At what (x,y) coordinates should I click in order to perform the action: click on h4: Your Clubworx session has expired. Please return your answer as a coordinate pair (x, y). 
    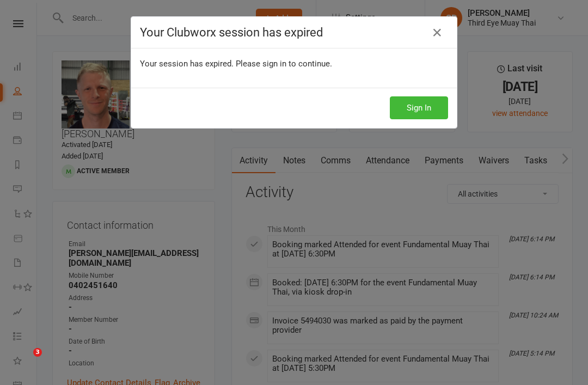
    Looking at the image, I should click on (294, 32).